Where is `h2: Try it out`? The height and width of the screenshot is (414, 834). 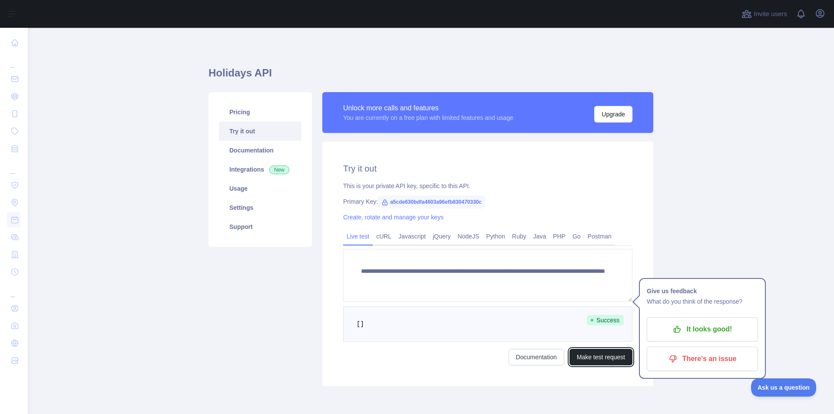 h2: Try it out is located at coordinates (488, 169).